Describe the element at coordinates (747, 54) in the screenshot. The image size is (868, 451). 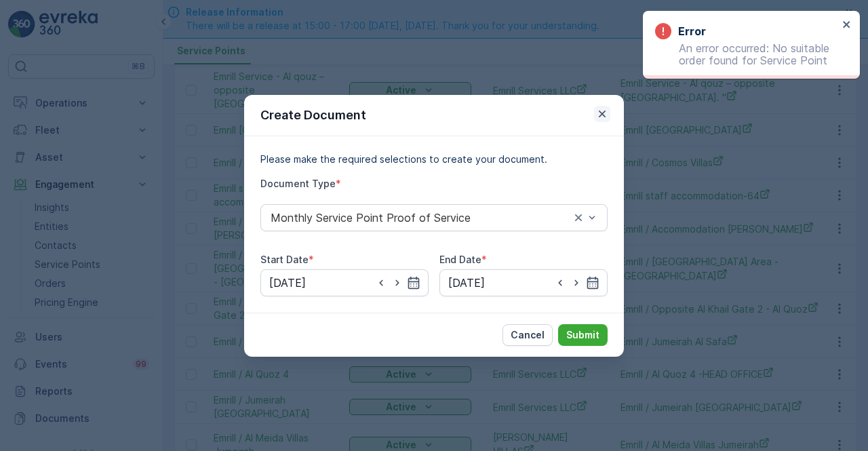
I see `p: An error occurred: No suitable order found for Service Point` at that location.